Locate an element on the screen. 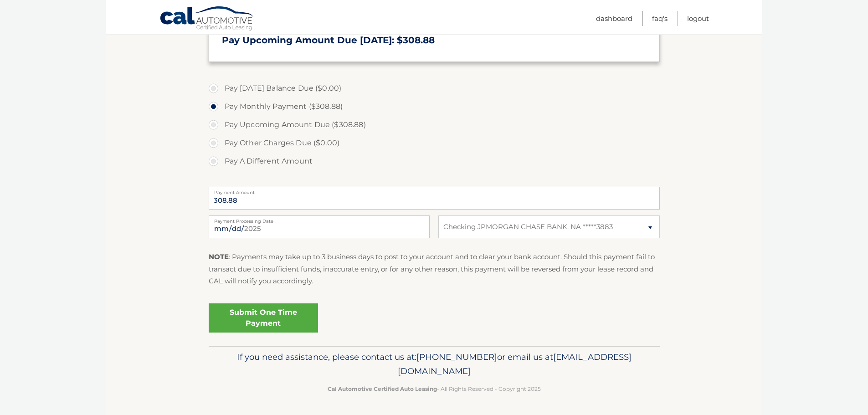  strong: Cal Automotive Certified Auto Leasing is located at coordinates (382, 389).